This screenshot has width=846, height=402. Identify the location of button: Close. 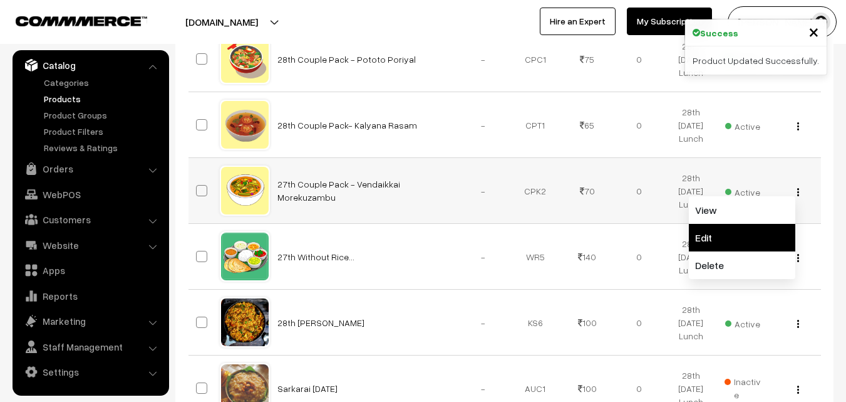
(814, 31).